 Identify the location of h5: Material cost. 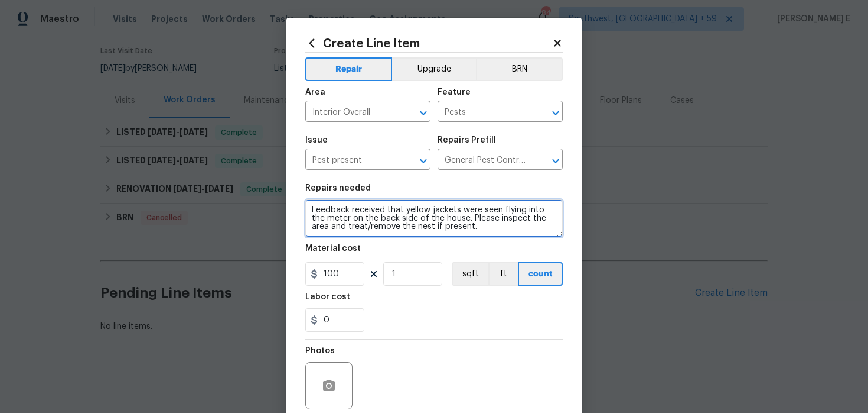
(333, 249).